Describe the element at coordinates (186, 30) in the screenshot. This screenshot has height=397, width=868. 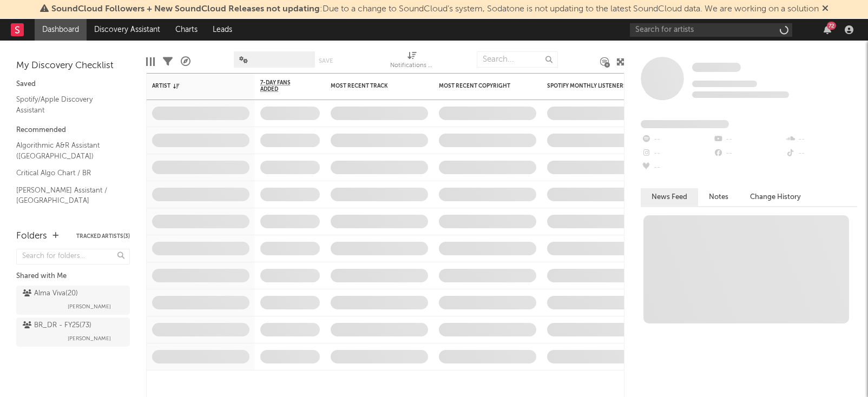
I see `a: Charts` at that location.